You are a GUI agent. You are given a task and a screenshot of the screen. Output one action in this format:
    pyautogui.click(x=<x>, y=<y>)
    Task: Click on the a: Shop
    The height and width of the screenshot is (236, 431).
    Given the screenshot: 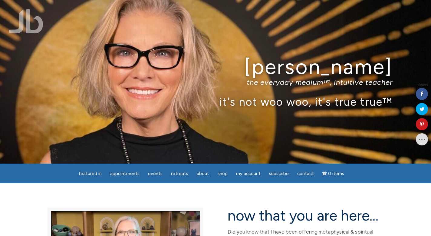 What is the action you would take?
    pyautogui.click(x=222, y=173)
    